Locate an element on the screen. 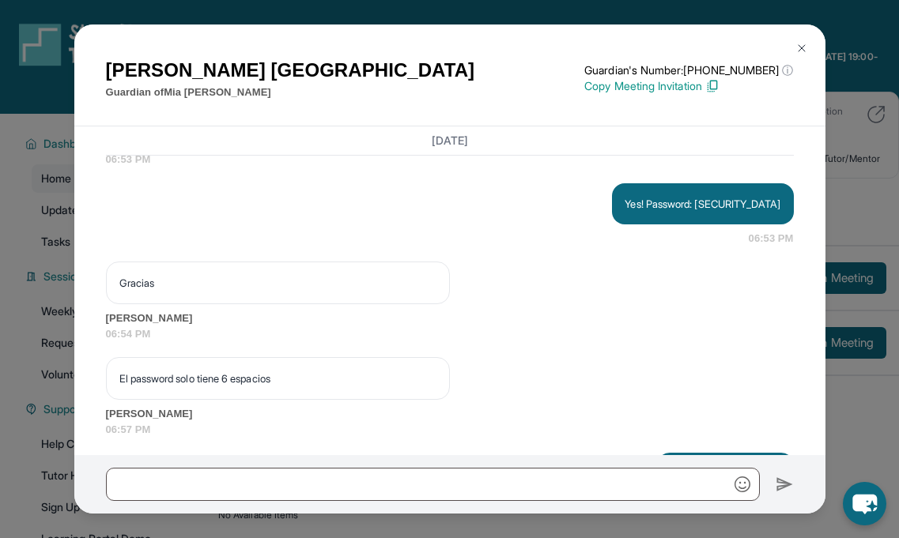 The height and width of the screenshot is (538, 899). span: 06:54 PM is located at coordinates (450, 334).